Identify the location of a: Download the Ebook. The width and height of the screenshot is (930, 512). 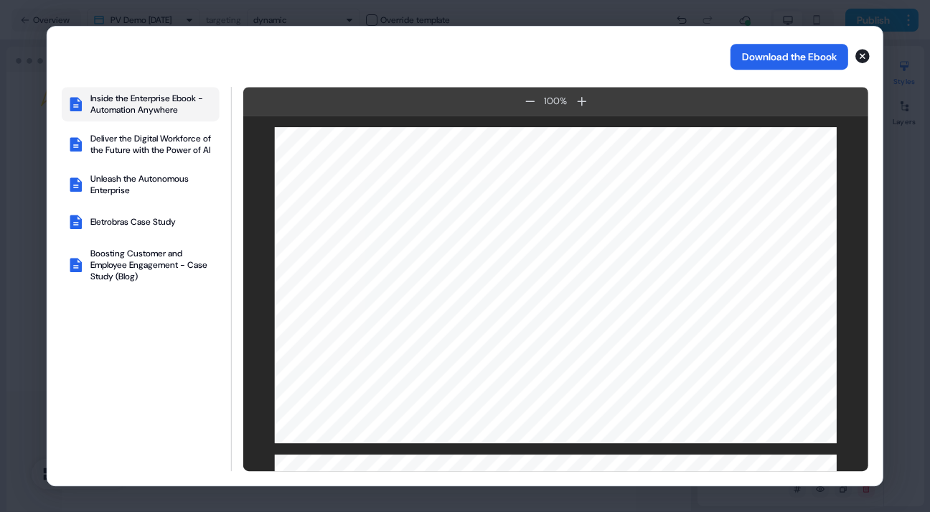
(790, 57).